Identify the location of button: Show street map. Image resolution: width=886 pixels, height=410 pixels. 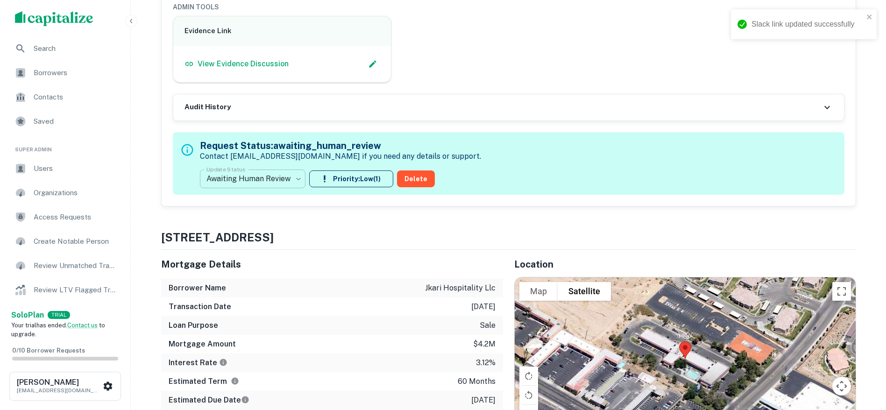
(538, 291).